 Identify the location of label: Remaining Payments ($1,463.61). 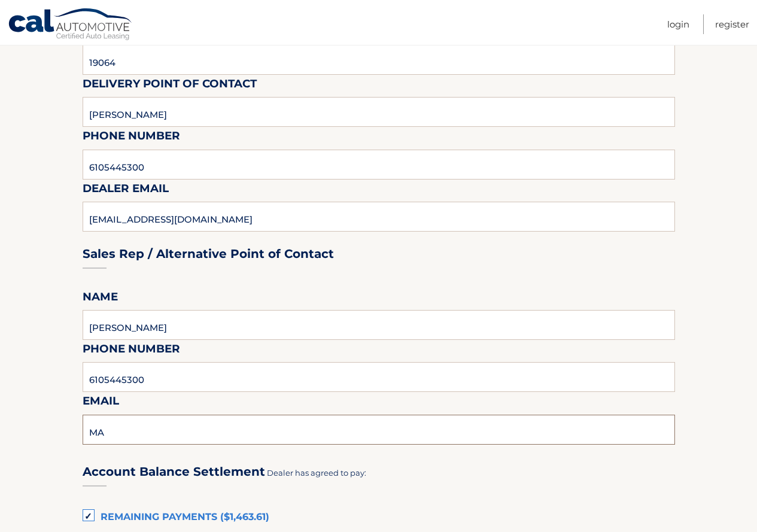
(379, 518).